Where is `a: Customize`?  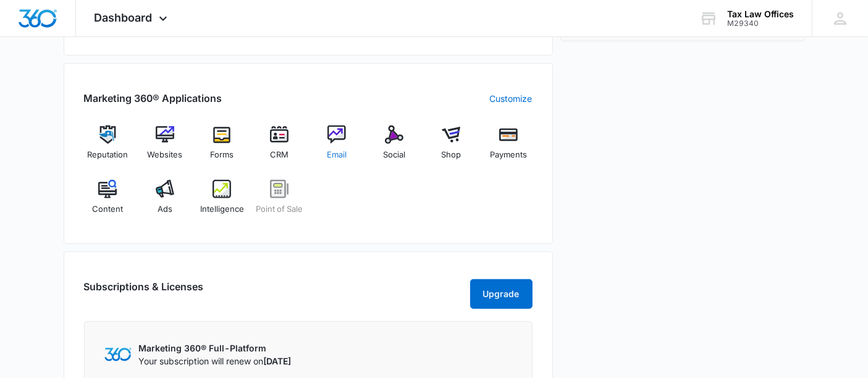
a: Customize is located at coordinates (511, 98).